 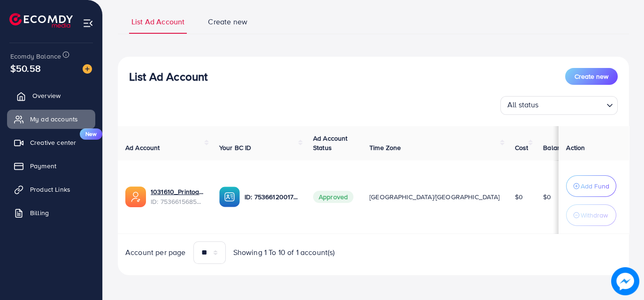 What do you see at coordinates (523, 105) in the screenshot?
I see `span: All status` at bounding box center [523, 105].